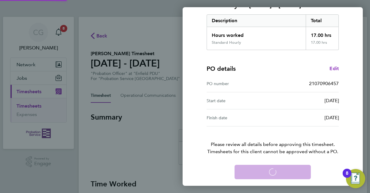  Describe the element at coordinates (273, 141) in the screenshot. I see `p: Please review all details before approving this timesheet.` at that location.